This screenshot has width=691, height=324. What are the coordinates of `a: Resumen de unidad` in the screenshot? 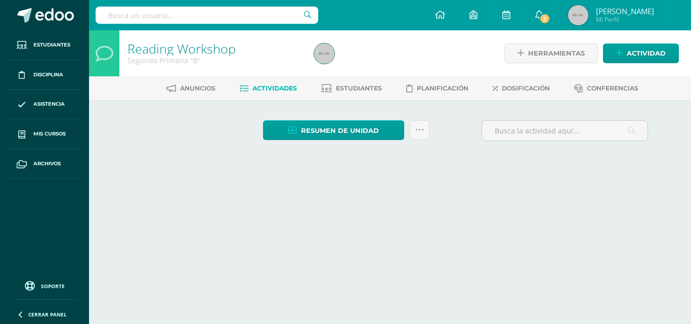 It's located at (333, 130).